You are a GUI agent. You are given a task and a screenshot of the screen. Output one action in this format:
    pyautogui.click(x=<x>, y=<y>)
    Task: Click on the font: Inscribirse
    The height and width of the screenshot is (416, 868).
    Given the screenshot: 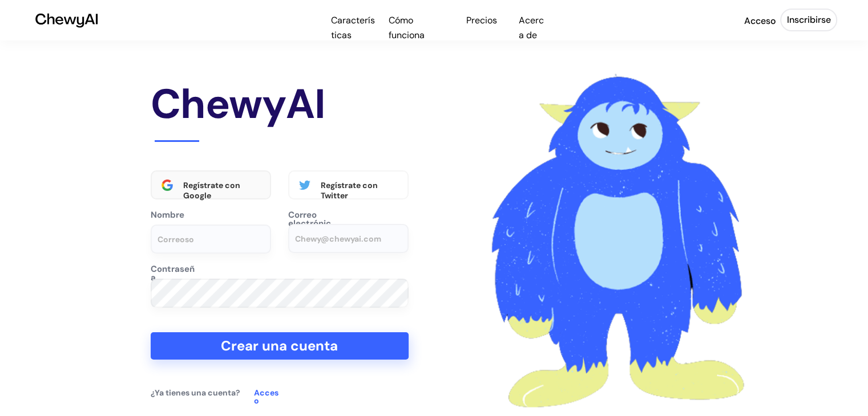 What is the action you would take?
    pyautogui.click(x=808, y=19)
    